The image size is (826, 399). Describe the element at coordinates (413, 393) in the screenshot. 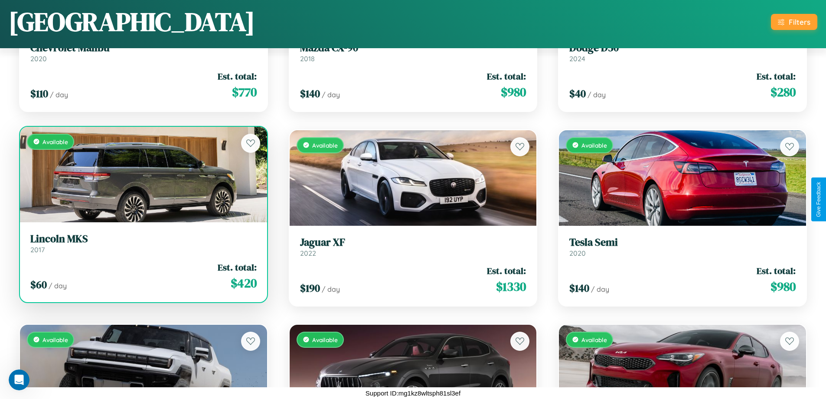

I see `p: Support ID: mg1kz8wltsph81sl3ef` at that location.